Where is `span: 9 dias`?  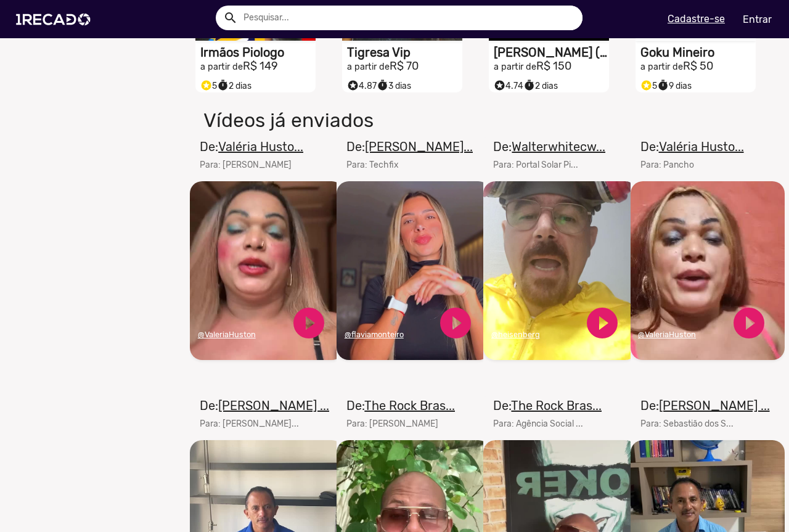
span: 9 dias is located at coordinates (674, 86).